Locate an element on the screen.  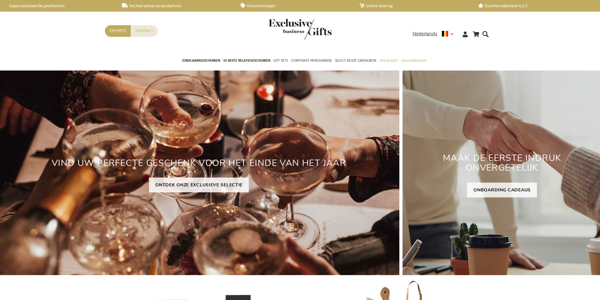
span: Select Keuze Cadeaubon is located at coordinates (356, 61).